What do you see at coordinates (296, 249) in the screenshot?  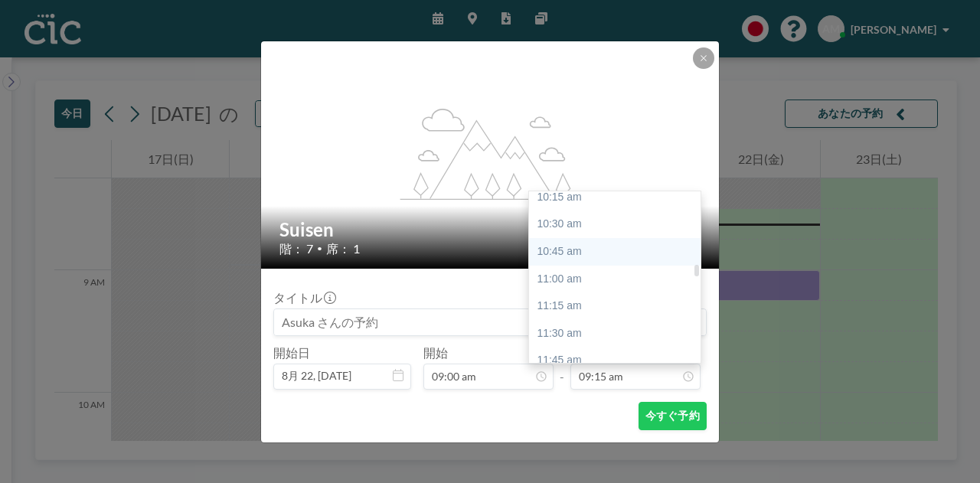 I see `span: 階： 7` at bounding box center [296, 249].